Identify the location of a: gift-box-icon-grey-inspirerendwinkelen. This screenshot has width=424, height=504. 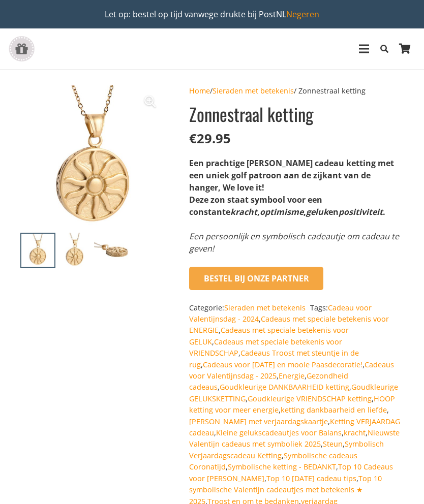
(21, 49).